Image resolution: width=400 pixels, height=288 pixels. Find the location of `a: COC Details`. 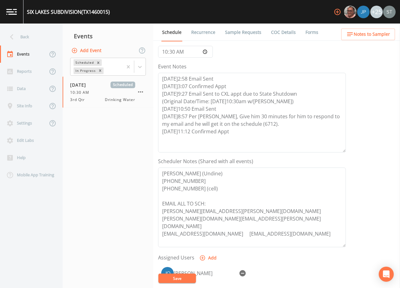

a: COC Details is located at coordinates (283, 32).